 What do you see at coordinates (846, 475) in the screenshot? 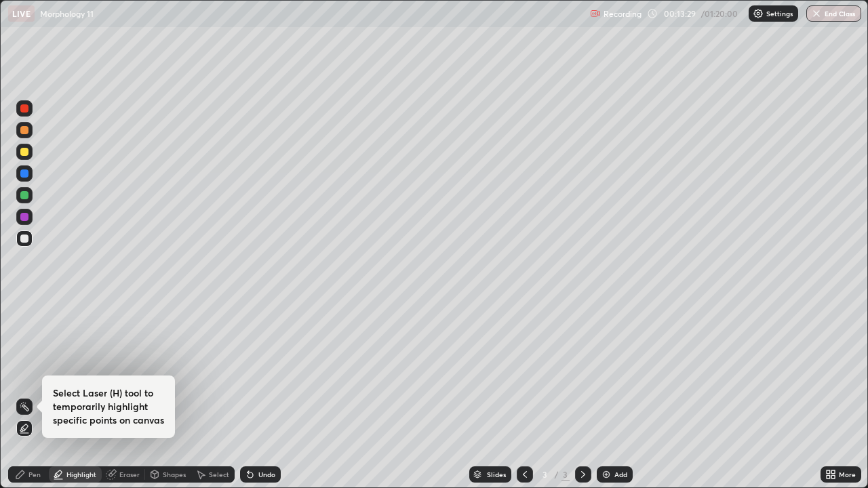
I see `div: More` at bounding box center [846, 475].